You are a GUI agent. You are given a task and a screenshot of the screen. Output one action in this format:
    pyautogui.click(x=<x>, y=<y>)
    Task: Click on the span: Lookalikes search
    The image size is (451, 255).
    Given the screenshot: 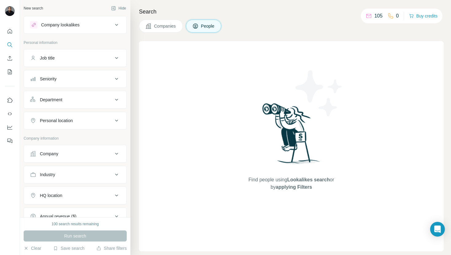 What is the action you would take?
    pyautogui.click(x=309, y=180)
    